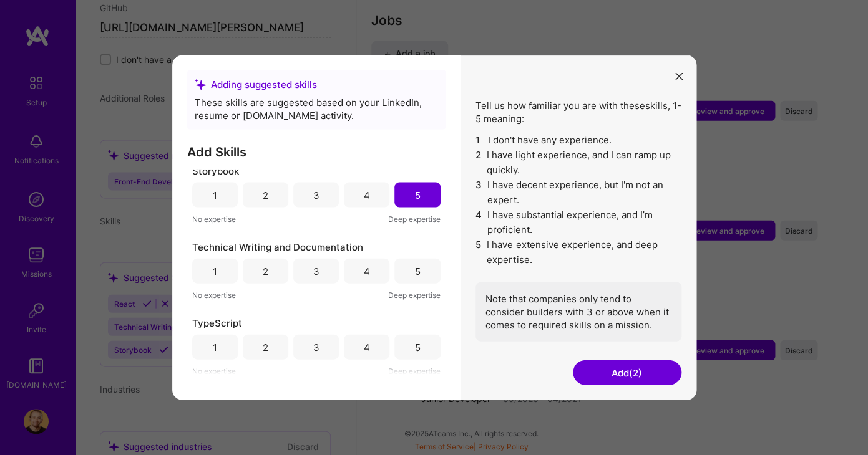  What do you see at coordinates (278, 247) in the screenshot?
I see `span: Technical Writing and Documentation` at bounding box center [278, 247].